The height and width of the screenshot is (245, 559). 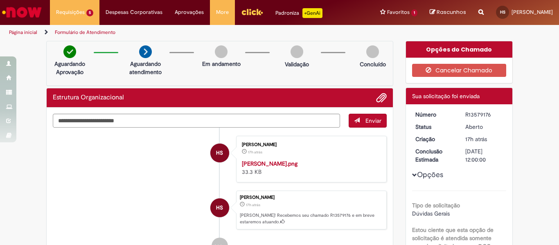 What do you see at coordinates (484, 115) in the screenshot?
I see `div: R13579176` at bounding box center [484, 115].